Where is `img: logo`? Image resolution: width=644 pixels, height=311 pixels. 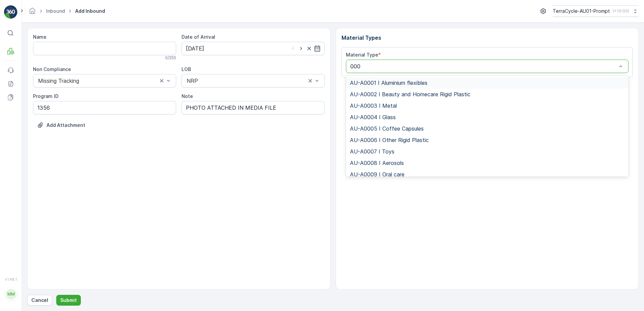
img: logo is located at coordinates (10, 12).